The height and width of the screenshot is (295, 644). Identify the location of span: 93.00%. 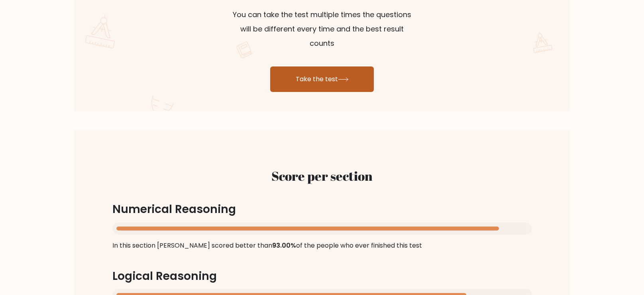
(284, 246).